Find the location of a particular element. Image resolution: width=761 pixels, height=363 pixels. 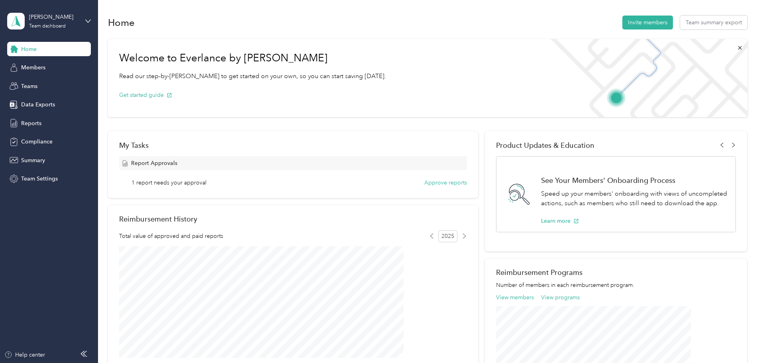

span: Home is located at coordinates (29, 49).